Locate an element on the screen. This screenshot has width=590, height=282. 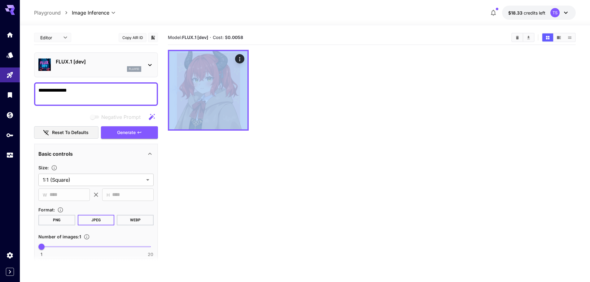
span: W is located at coordinates (45, 195).